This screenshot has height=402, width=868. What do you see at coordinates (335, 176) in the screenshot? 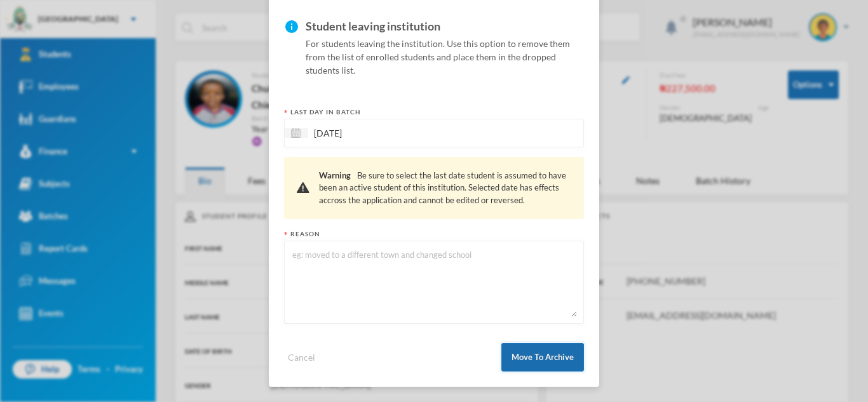
I see `span: Warning` at bounding box center [335, 176].